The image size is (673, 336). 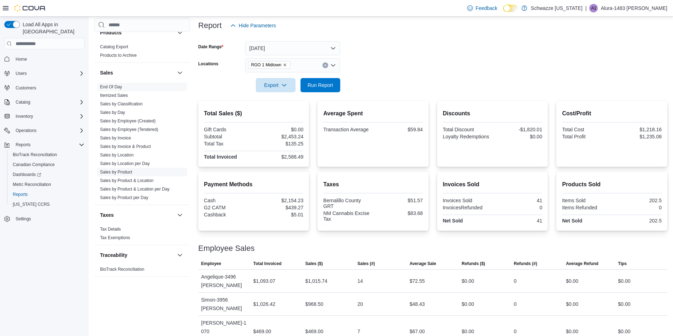 I want to click on button: Reports, so click(x=23, y=145).